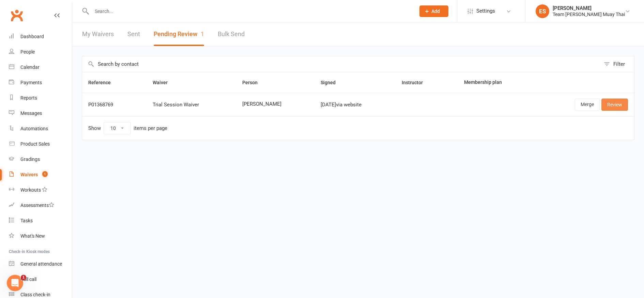 The height and width of the screenshot is (298, 644). What do you see at coordinates (434, 11) in the screenshot?
I see `button: Add` at bounding box center [434, 11].